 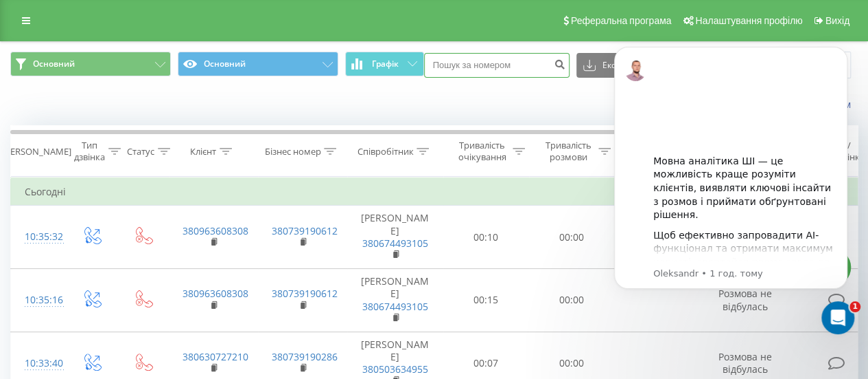 What do you see at coordinates (151, 247) in the screenshot?
I see `p: Message from Oleksandr, sent 1 год. тому` at bounding box center [151, 247].